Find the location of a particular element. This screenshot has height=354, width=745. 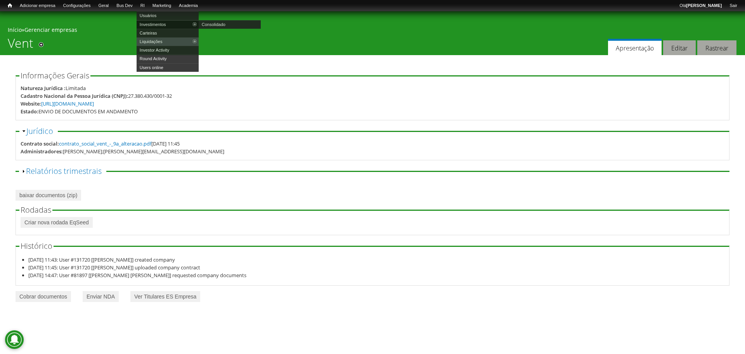

div: ENVIO DE DOCUMENTOS EM ANDAMENTO is located at coordinates (88, 111).